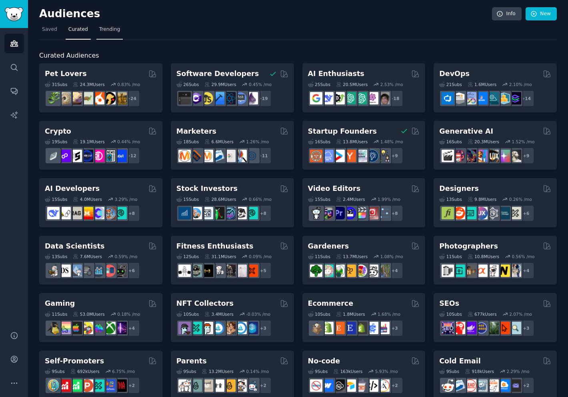 The height and width of the screenshot is (397, 568). Describe the element at coordinates (185, 213) in the screenshot. I see `img: dividends` at that location.